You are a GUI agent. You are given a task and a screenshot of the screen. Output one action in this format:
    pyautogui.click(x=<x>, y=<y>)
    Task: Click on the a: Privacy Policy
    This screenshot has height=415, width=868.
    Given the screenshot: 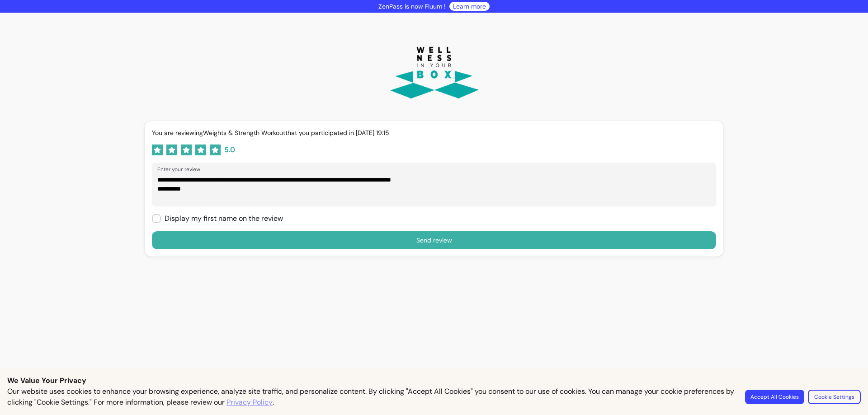 What is the action you would take?
    pyautogui.click(x=250, y=403)
    